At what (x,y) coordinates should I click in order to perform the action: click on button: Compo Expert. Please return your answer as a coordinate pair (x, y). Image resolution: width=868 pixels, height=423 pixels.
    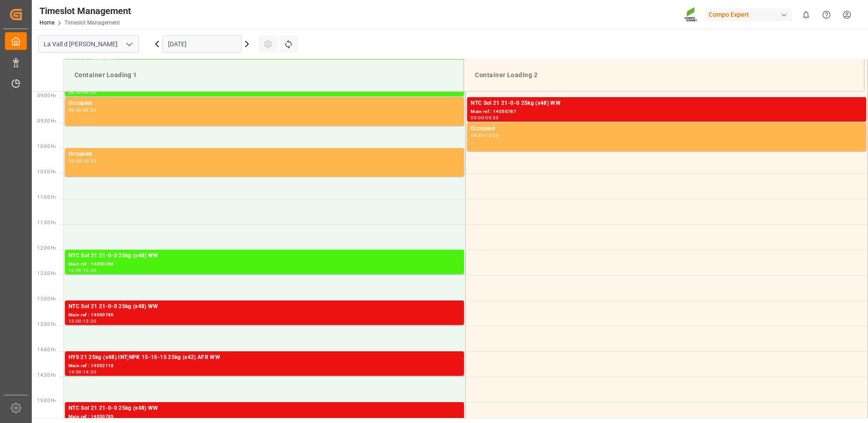
    Looking at the image, I should click on (750, 15).